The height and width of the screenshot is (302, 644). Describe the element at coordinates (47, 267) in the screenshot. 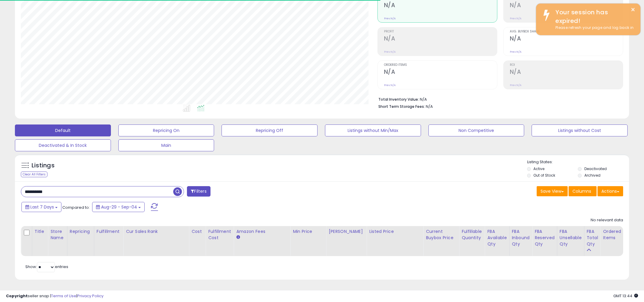

I see `span: Show: entries` at that location.